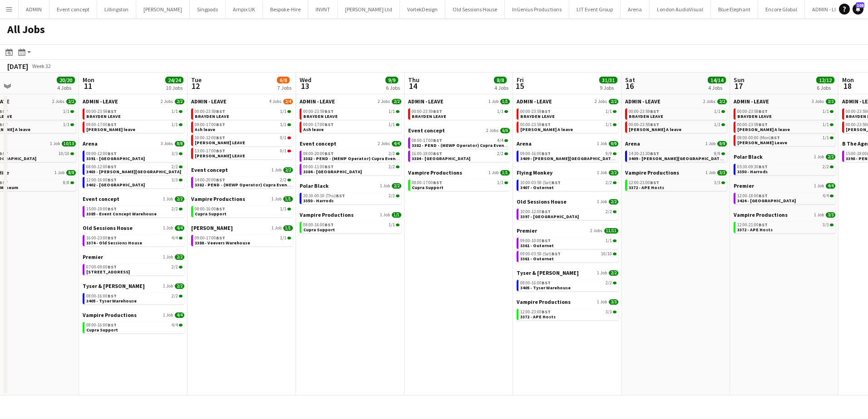 The width and height of the screenshot is (868, 419). I want to click on button: ADMIN, so click(34, 9).